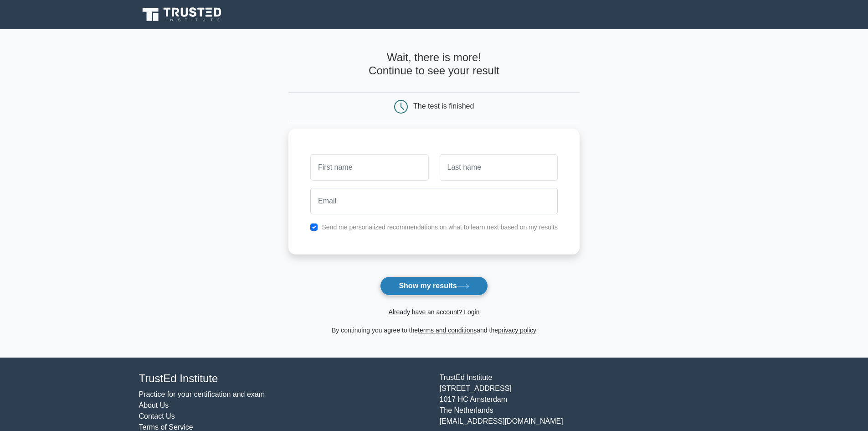 Image resolution: width=868 pixels, height=431 pixels. What do you see at coordinates (284, 378) in the screenshot?
I see `h4: TrustEd Institute` at bounding box center [284, 378].